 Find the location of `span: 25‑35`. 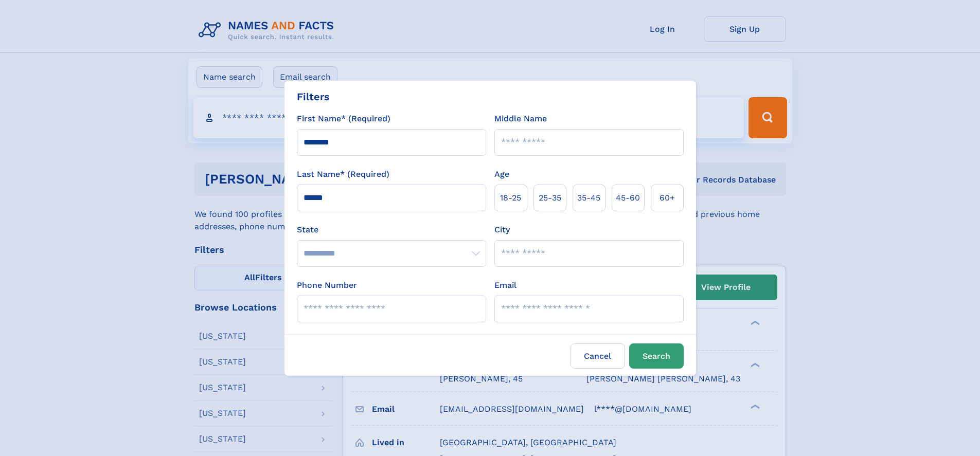

span: 25‑35 is located at coordinates (550, 198).